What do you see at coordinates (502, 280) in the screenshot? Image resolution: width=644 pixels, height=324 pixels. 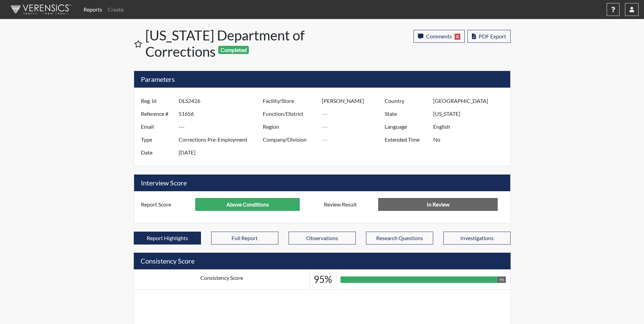 I see `div: 95` at bounding box center [502, 280].